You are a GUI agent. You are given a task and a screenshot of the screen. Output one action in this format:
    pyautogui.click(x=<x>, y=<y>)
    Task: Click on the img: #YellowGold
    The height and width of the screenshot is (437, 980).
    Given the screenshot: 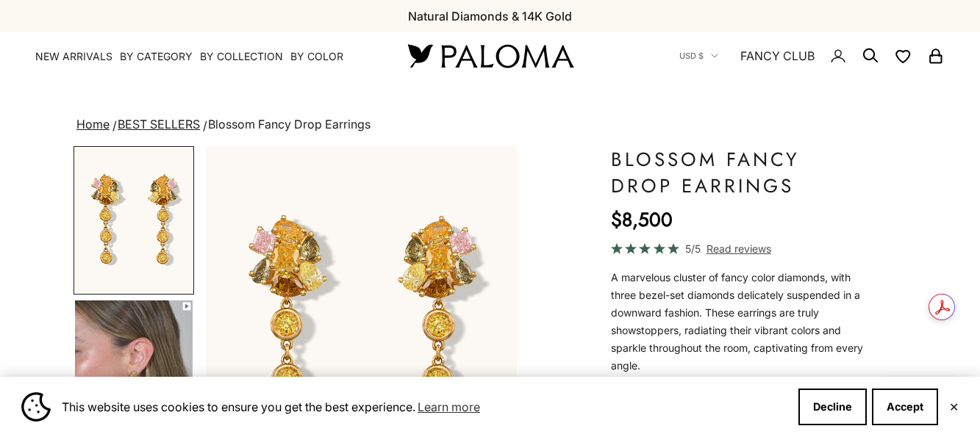 What is the action you would take?
    pyautogui.click(x=134, y=220)
    